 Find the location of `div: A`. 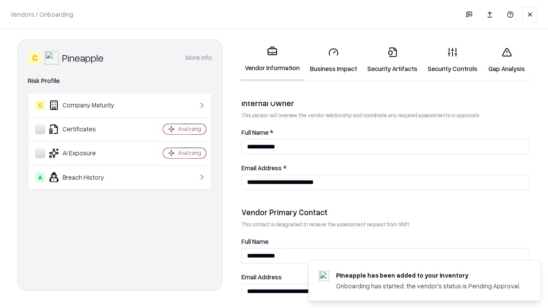

div: A is located at coordinates (40, 177).